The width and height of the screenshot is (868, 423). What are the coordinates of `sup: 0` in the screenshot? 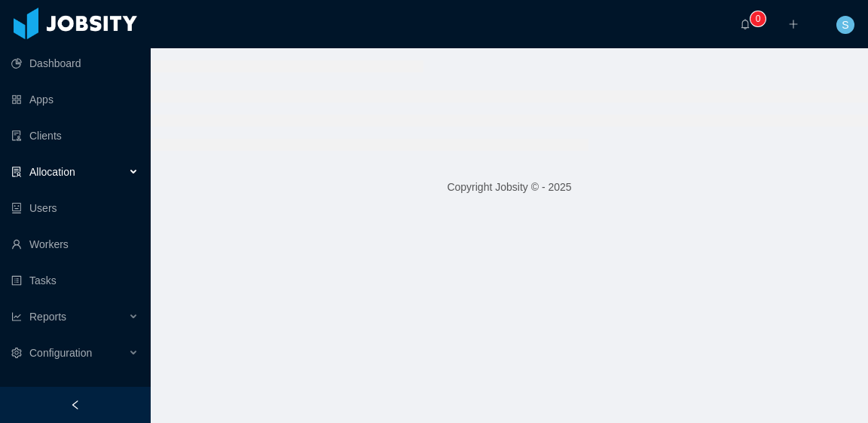 It's located at (759, 18).